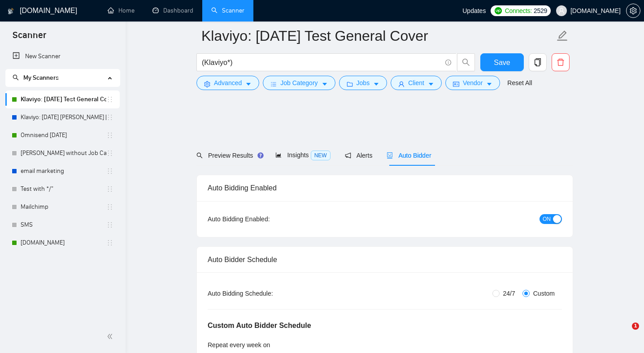  I want to click on a: dashboardDashboard, so click(173, 10).